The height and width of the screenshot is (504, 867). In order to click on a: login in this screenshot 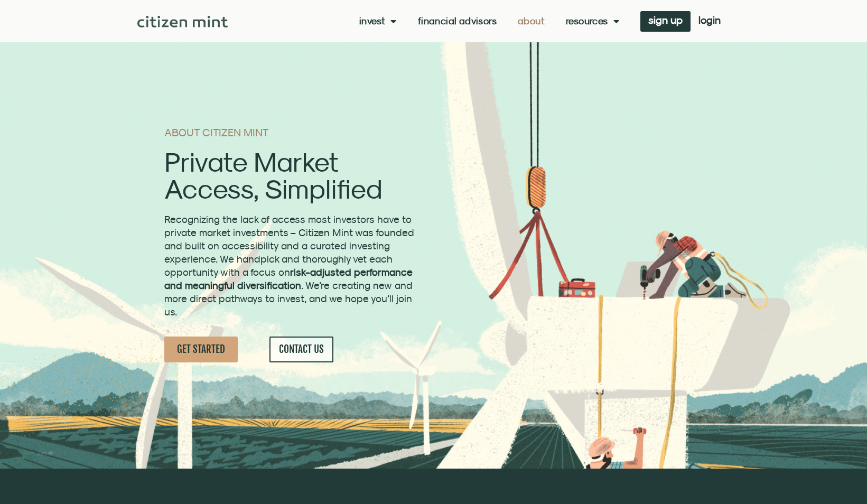, I will do `click(709, 21)`.